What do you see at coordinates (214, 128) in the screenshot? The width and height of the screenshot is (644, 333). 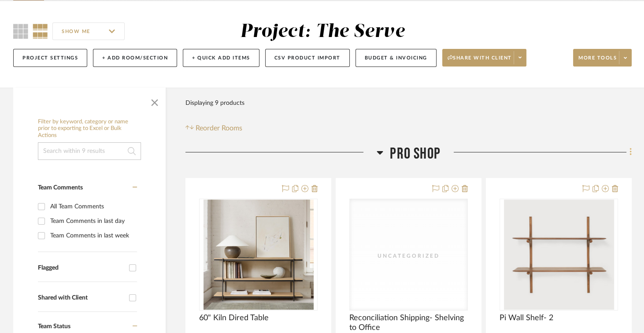 I see `button: Reorder Rooms` at bounding box center [214, 128].